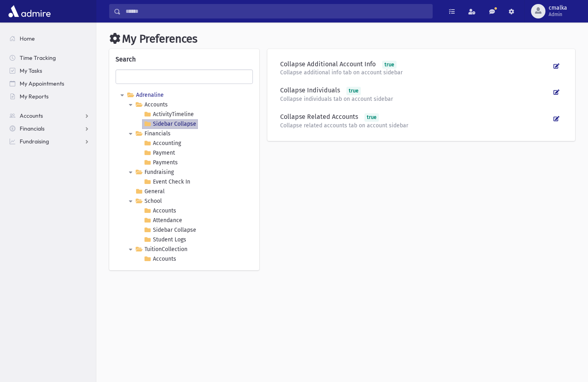 This screenshot has height=382, width=588. What do you see at coordinates (145, 95) in the screenshot?
I see `a: Adrenaline` at bounding box center [145, 95].